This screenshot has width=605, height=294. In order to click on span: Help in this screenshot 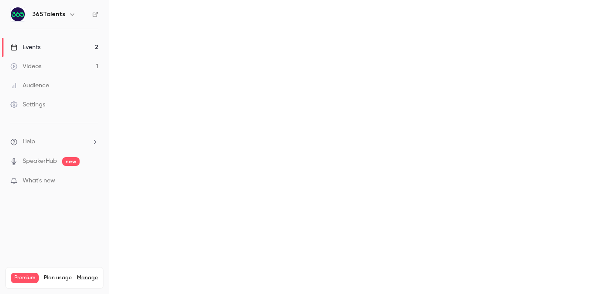, I will do `click(29, 142)`.